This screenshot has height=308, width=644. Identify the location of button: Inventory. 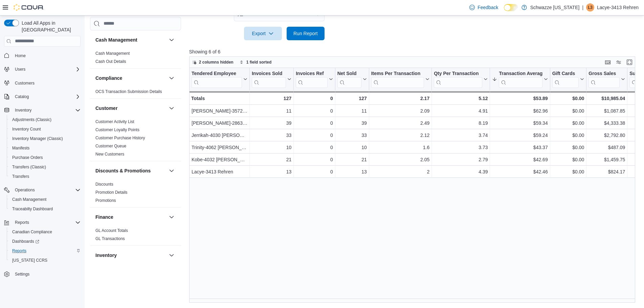
(131, 255).